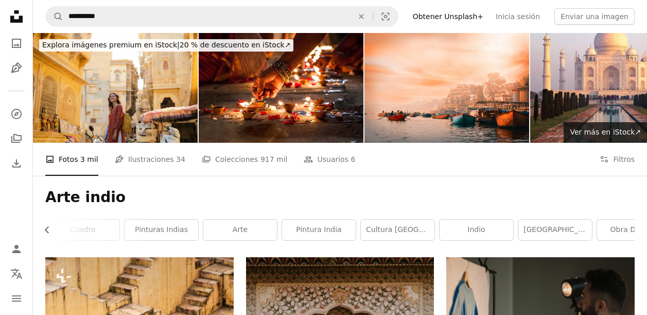 This screenshot has width=647, height=315. What do you see at coordinates (161, 230) in the screenshot?
I see `a: Pinturas indias` at bounding box center [161, 230].